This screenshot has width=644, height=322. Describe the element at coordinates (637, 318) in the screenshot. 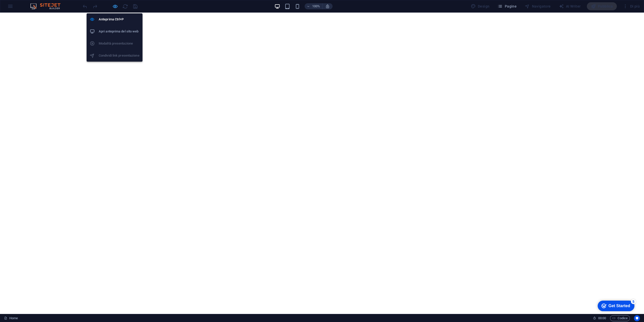

I see `button: Usercentrics` at that location.